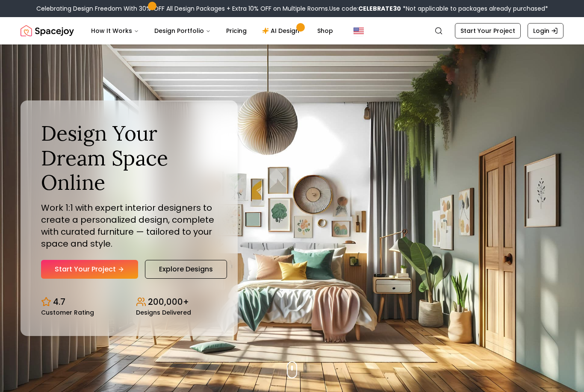 Image resolution: width=584 pixels, height=392 pixels. Describe the element at coordinates (546, 31) in the screenshot. I see `a: Login` at that location.